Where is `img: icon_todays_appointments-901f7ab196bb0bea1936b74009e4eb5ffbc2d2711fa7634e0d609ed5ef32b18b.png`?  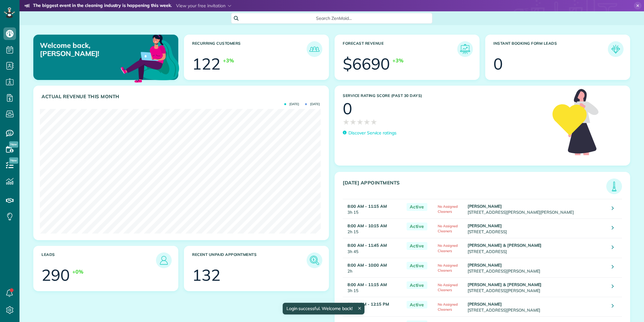
img: icon_todays_appointments-901f7ab196bb0bea1936b74009e4eb5ffbc2d2711fa7634e0d609ed5ef32b18b.png is located at coordinates (614, 186).